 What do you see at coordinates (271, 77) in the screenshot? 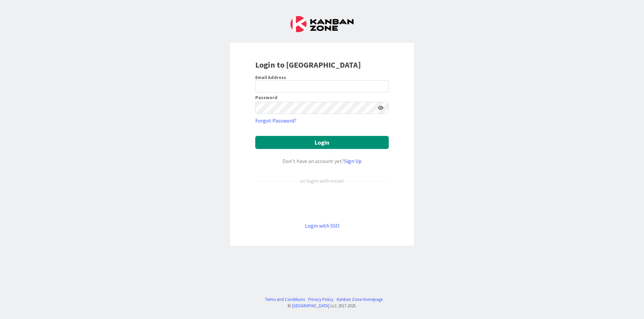
I see `label: Email Address` at bounding box center [271, 77].